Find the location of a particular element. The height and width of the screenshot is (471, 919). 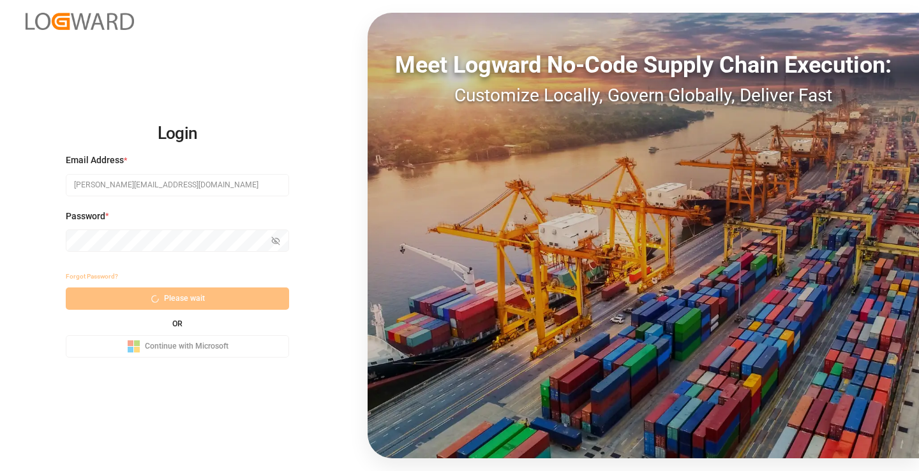

span: Email Address is located at coordinates (94, 160).